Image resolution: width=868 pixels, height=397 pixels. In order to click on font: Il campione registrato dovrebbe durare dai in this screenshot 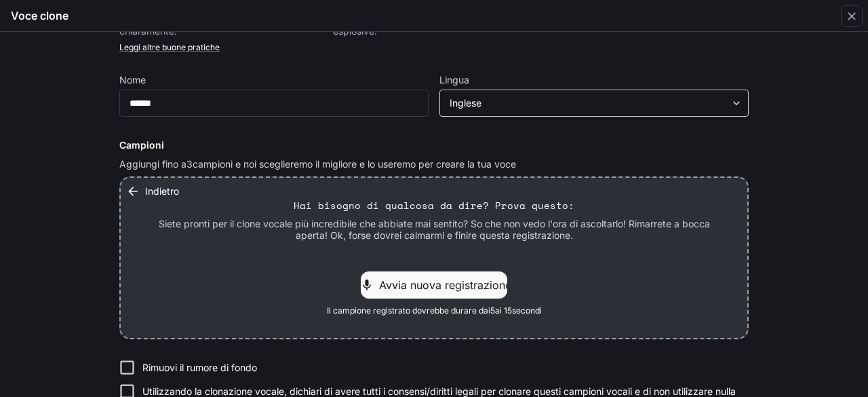, I will do `click(408, 310)`.